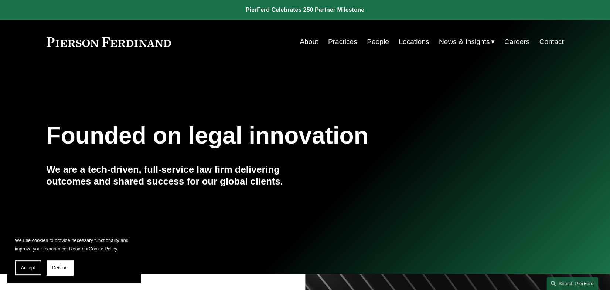 This screenshot has height=290, width=610. I want to click on a: People, so click(378, 42).